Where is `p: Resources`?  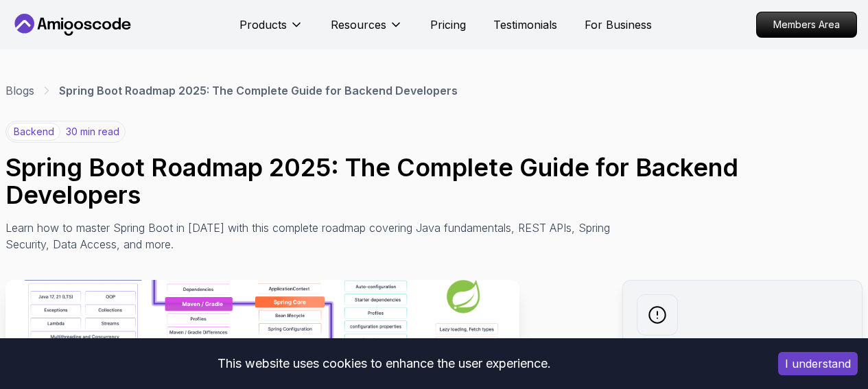
p: Resources is located at coordinates (358, 25).